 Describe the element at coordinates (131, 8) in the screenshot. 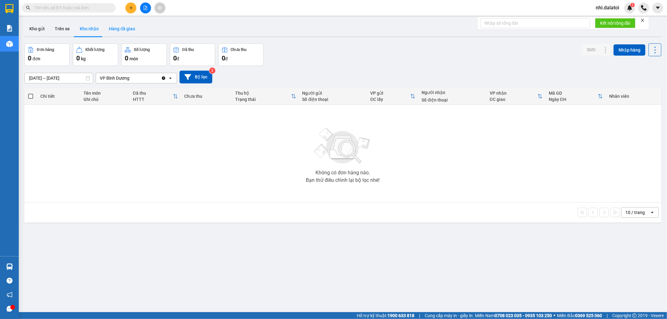

I see `span: plus` at that location.